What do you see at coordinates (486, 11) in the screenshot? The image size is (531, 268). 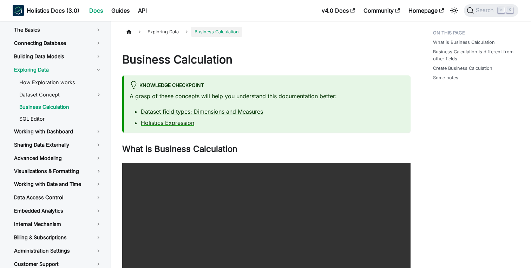 I see `span: Search` at bounding box center [486, 11].